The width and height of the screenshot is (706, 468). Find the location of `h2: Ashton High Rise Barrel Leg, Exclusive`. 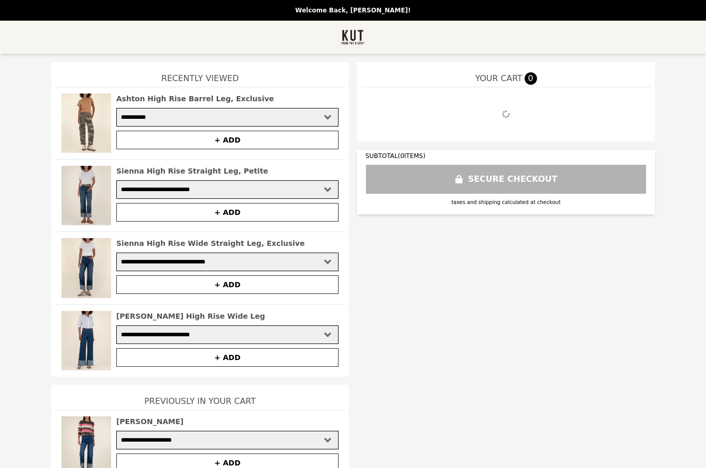

h2: Ashton High Rise Barrel Leg, Exclusive is located at coordinates (195, 99).